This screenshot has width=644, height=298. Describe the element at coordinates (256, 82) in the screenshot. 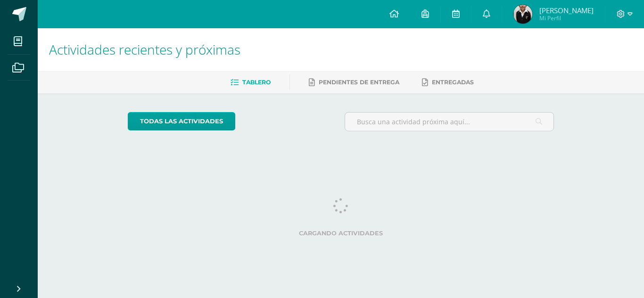

I see `span: Tablero` at that location.